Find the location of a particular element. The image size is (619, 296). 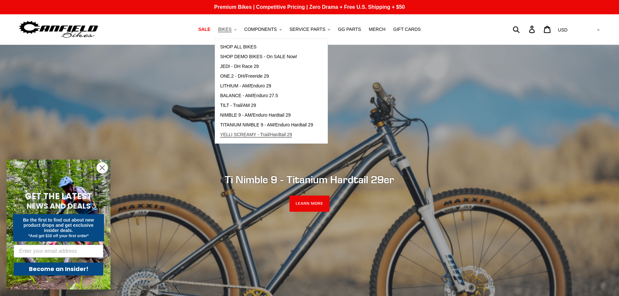

span: LITHIUM - AM/Enduro 29 is located at coordinates (245, 86).